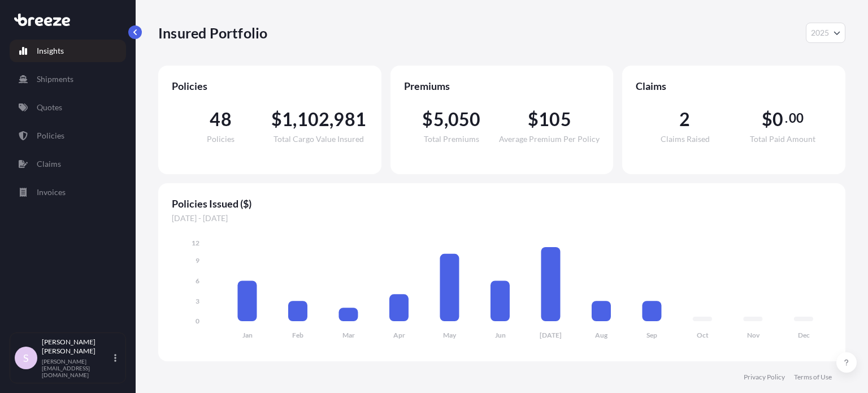 The height and width of the screenshot is (393, 868). I want to click on span: 102, so click(314, 119).